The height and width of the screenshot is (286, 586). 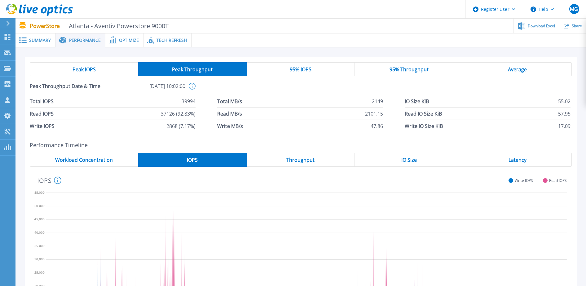 I want to click on span: Workload Concentration, so click(x=84, y=160).